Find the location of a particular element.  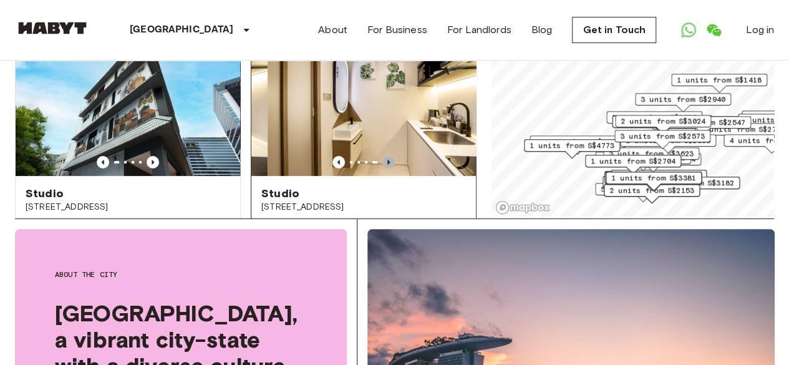

a: Open WeChat is located at coordinates (713, 30).